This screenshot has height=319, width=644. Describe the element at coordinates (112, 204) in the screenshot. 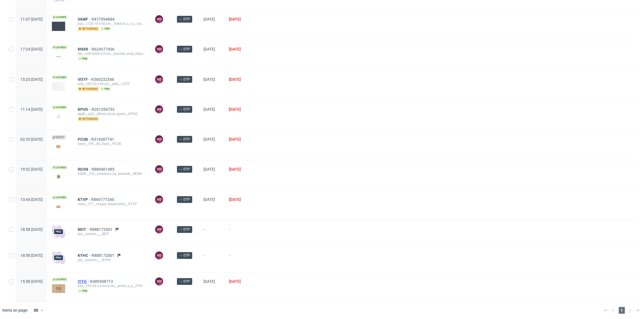

I see `div: ostro__f71__magia_diagnostics__KTVP` at that location.